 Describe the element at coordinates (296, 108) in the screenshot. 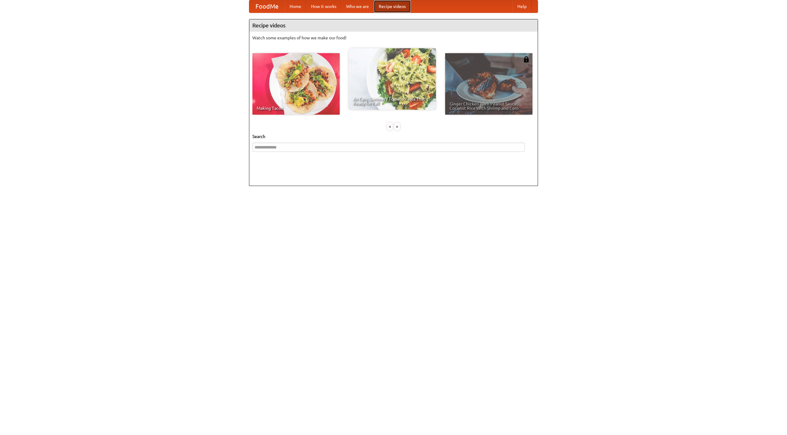

I see `span: Making Tacos` at that location.